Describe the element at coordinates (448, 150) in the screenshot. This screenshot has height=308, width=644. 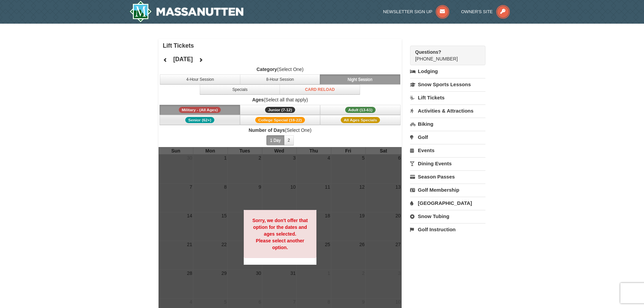
I see `a: Events` at that location.